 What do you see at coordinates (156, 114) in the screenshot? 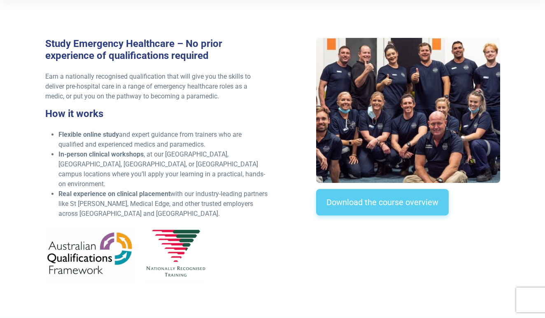
I see `h3: How it works` at bounding box center [156, 114].